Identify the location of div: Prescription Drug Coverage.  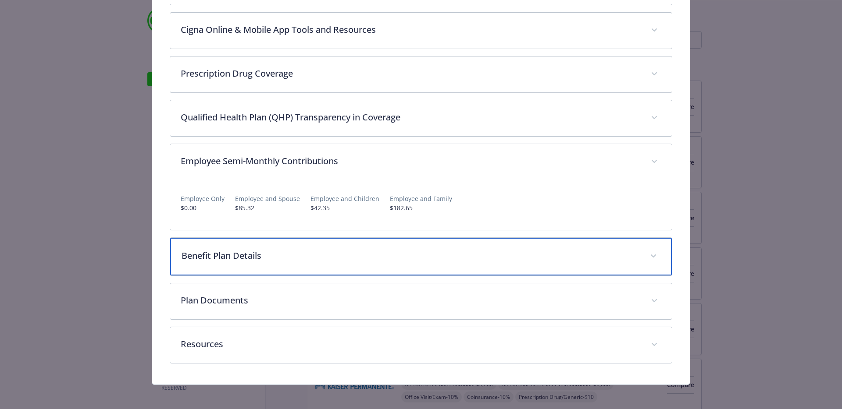
(421, 75).